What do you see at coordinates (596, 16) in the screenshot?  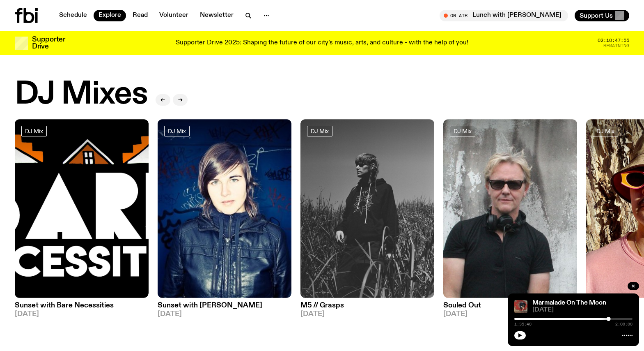 I see `span: Support Us` at bounding box center [596, 16].